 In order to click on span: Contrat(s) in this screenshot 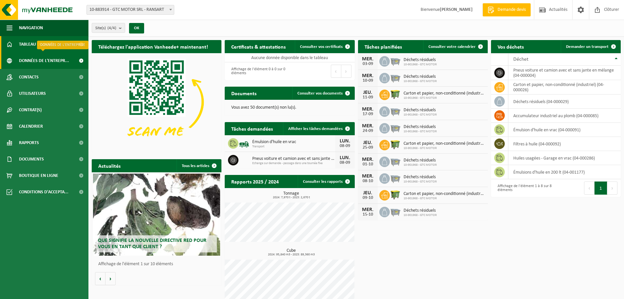, I will do `click(30, 110)`.